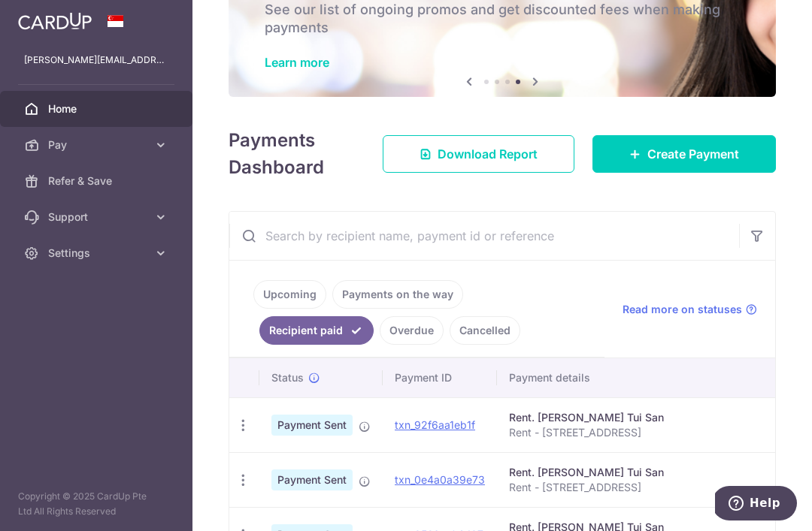  Describe the element at coordinates (98, 253) in the screenshot. I see `span: Settings` at that location.